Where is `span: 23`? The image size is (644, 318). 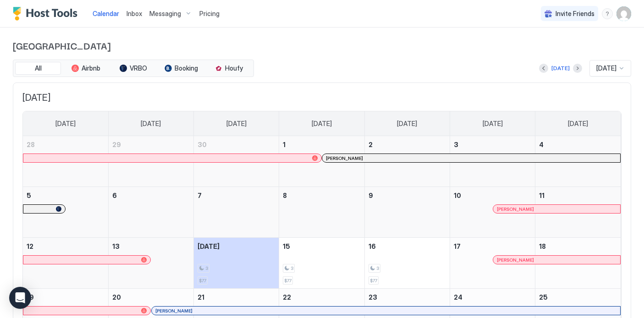
span: 23 is located at coordinates (372, 297).